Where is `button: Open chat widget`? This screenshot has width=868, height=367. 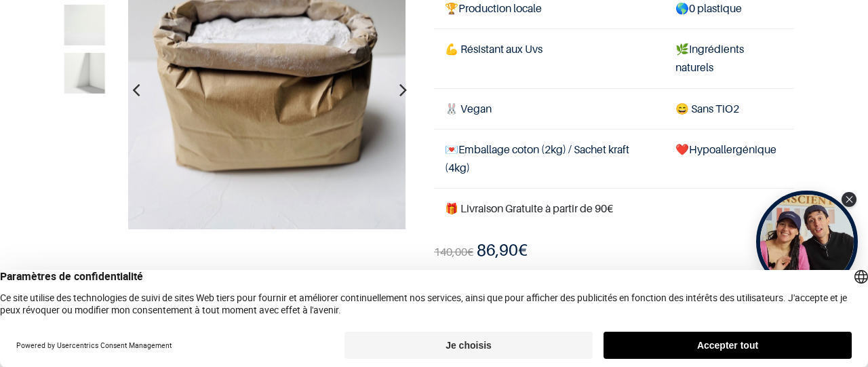
button: Open chat widget is located at coordinates (32, 32).